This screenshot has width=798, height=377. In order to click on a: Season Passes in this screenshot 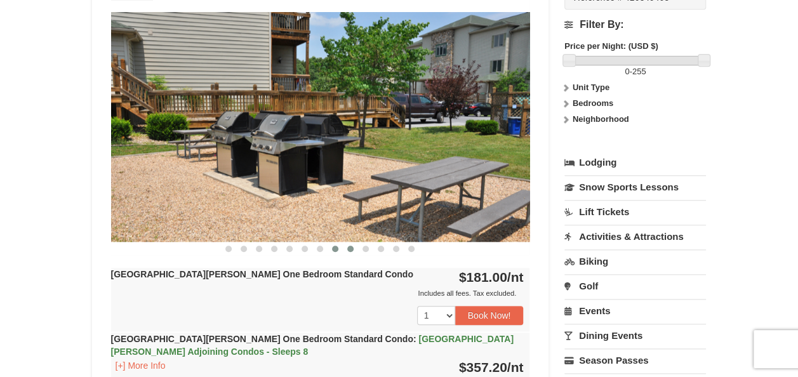, I will do `click(635, 360)`.